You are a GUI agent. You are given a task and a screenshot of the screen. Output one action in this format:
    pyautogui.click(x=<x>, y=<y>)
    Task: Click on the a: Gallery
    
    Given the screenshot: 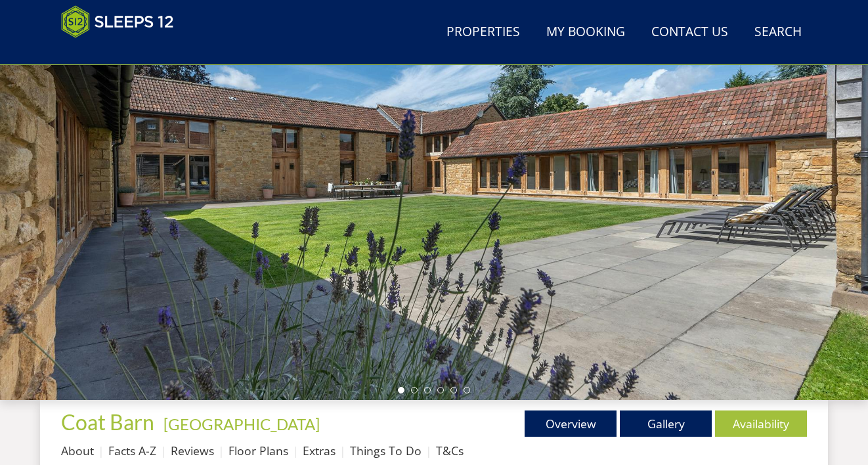 What is the action you would take?
    pyautogui.click(x=666, y=424)
    